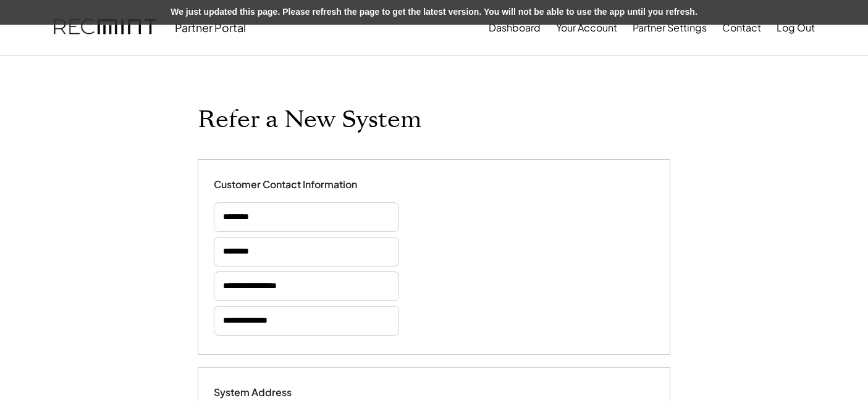 This screenshot has width=868, height=401. I want to click on div: System Address, so click(276, 393).